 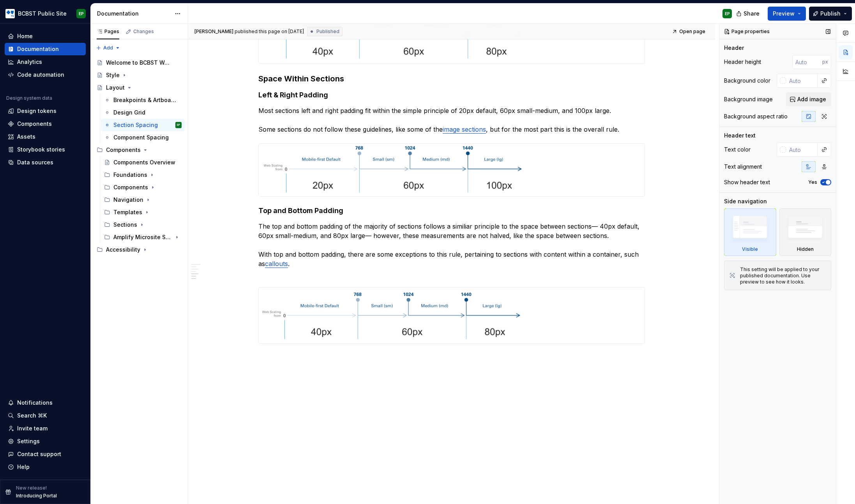 What do you see at coordinates (115, 88) in the screenshot?
I see `div: Layout` at bounding box center [115, 88].